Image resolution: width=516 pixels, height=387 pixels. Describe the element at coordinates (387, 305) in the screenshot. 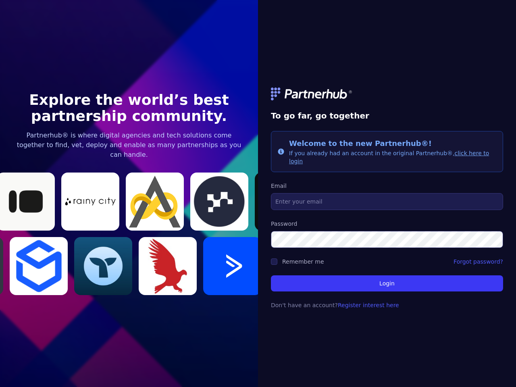

I see `p: Don't have an account?` at that location.